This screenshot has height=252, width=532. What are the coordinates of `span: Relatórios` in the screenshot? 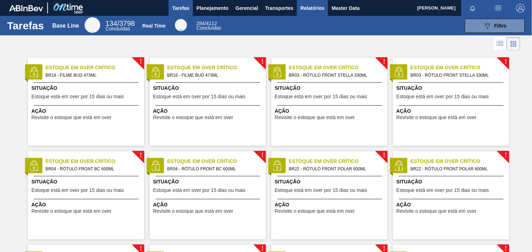 It's located at (313, 8).